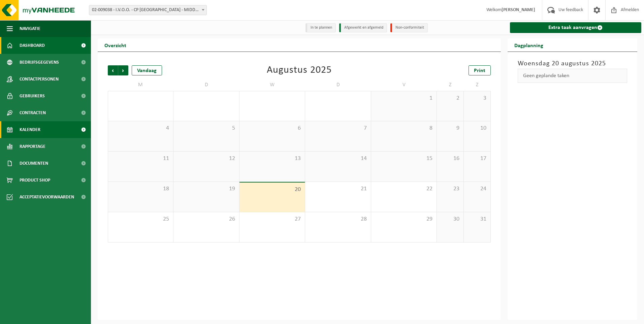 This screenshot has width=644, height=324. I want to click on a: Extra taak aanvragen, so click(576, 28).